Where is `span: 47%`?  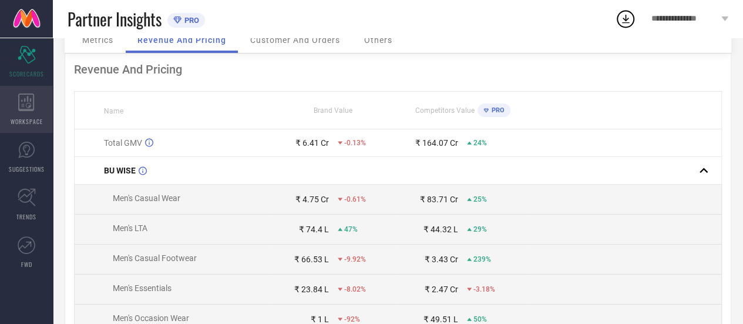
span: 47% is located at coordinates (351, 229).